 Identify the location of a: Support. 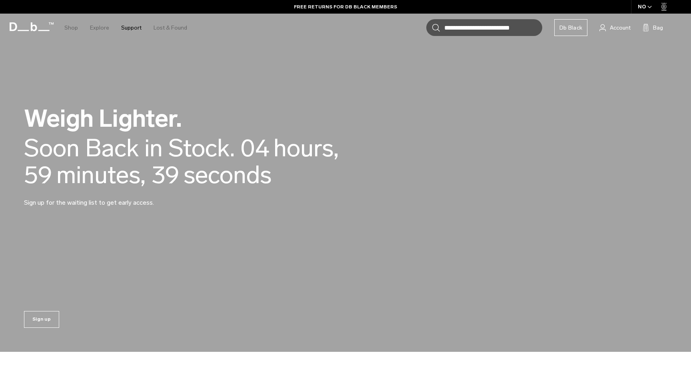
(131, 28).